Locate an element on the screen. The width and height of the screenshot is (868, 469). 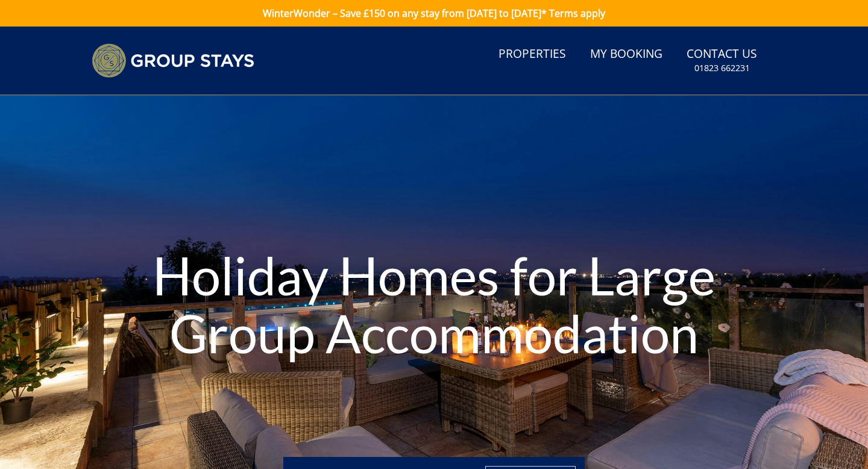
a: Contact Us01823 662231 is located at coordinates (722, 60).